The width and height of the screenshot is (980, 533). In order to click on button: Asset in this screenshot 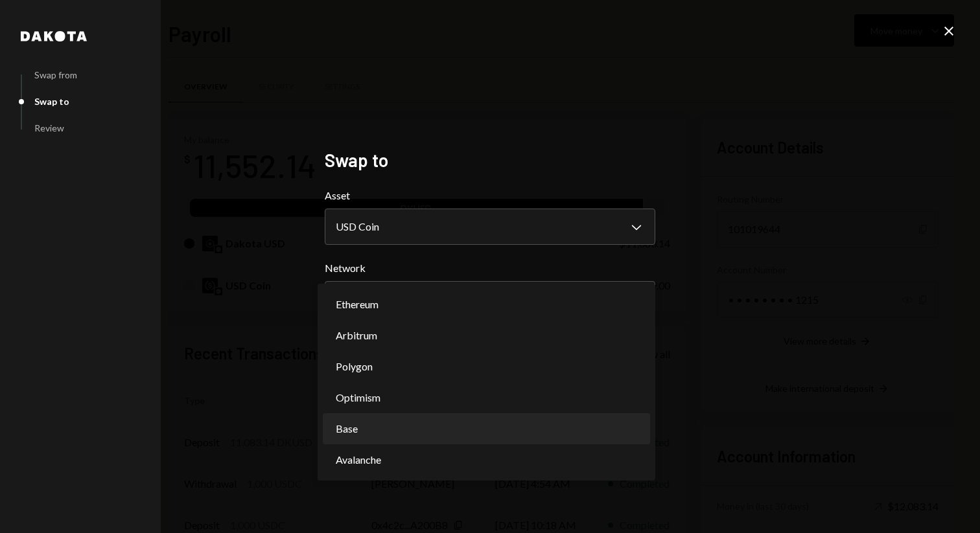, I will do `click(490, 227)`.